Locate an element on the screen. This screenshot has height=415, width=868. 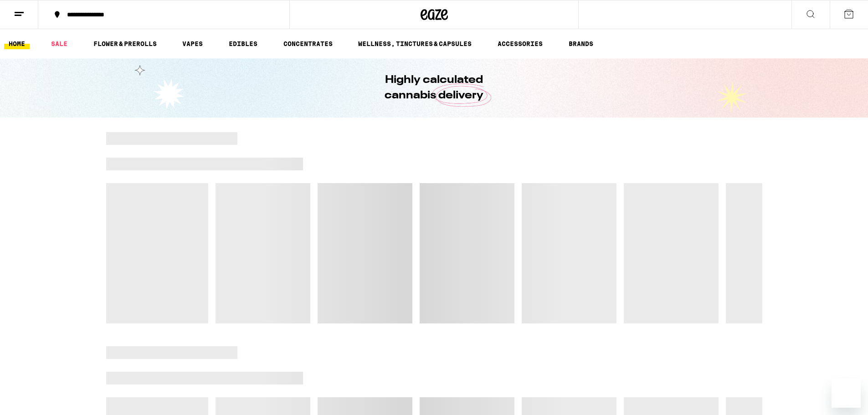
a: SALE is located at coordinates (59, 44).